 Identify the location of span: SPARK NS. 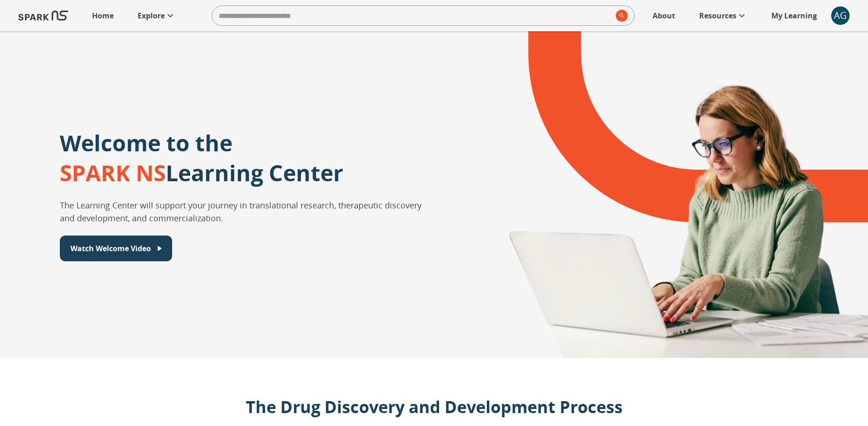
(112, 172).